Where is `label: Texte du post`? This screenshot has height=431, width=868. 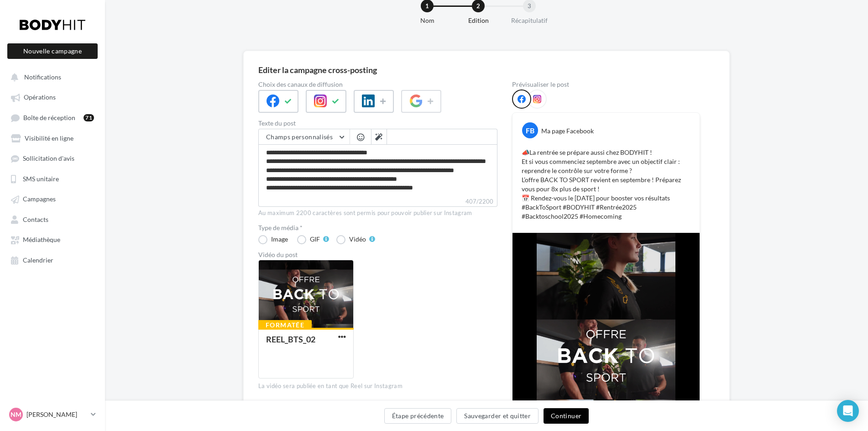 label: Texte du post is located at coordinates (378, 123).